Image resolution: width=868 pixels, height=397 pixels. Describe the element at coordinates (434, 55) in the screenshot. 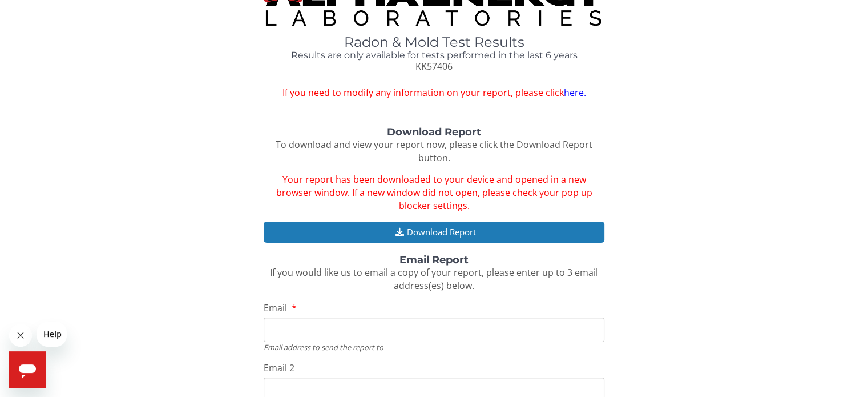

I see `h4: Results are only available for tests performed in the last 6 years` at that location.